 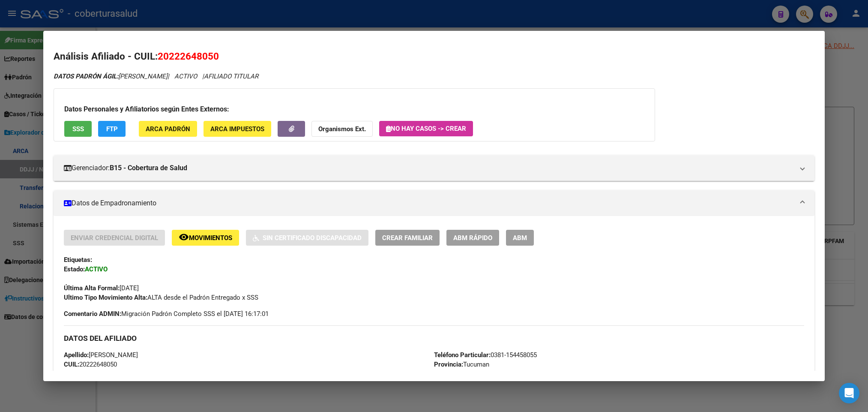 What do you see at coordinates (307, 237) in the screenshot?
I see `button: Sin Certificado Discapacidad` at bounding box center [307, 237].